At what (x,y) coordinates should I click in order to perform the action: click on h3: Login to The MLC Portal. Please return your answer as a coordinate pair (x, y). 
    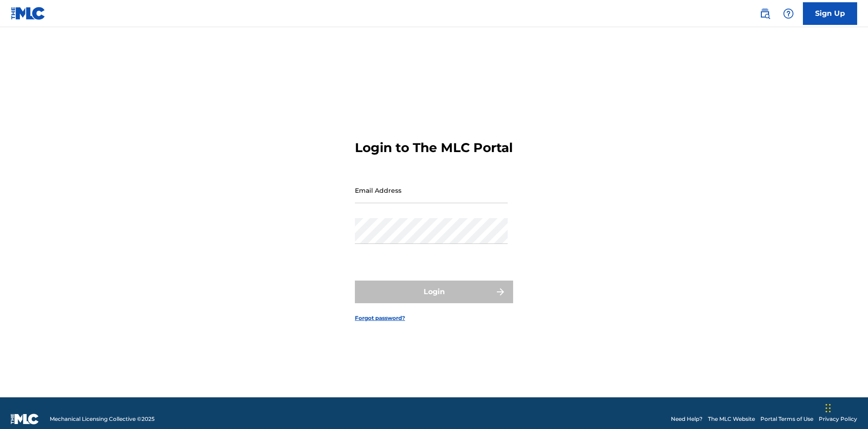
    Looking at the image, I should click on (433, 148).